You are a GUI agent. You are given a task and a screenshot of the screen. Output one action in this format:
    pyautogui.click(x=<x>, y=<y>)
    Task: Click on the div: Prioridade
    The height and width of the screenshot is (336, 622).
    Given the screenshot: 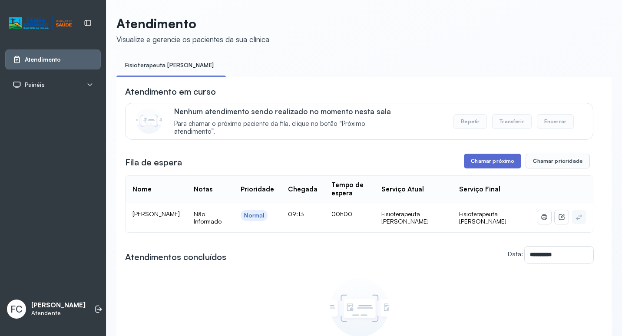 What is the action you would take?
    pyautogui.click(x=257, y=189)
    